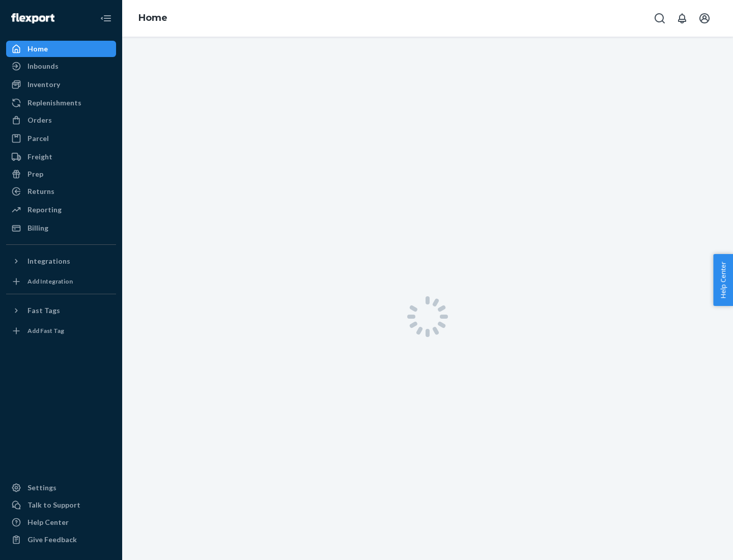 The height and width of the screenshot is (560, 733). Describe the element at coordinates (723, 280) in the screenshot. I see `button: Help Center` at that location.